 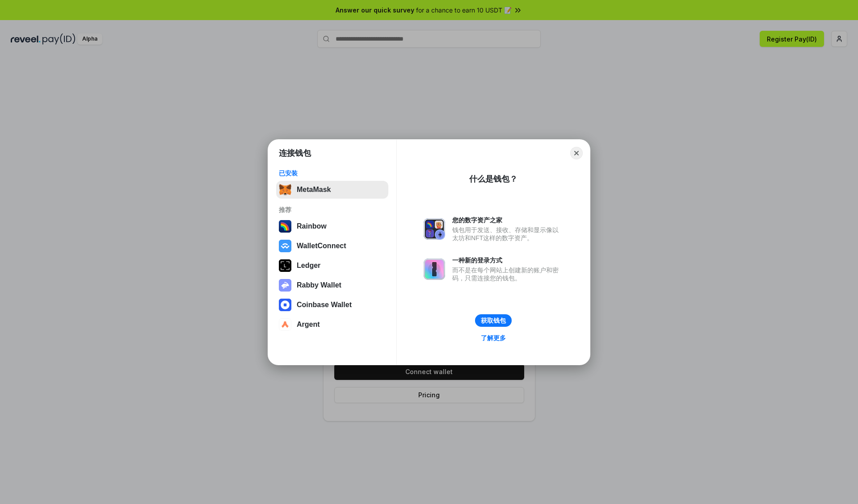 What do you see at coordinates (308, 325) in the screenshot?
I see `div: Argent` at bounding box center [308, 325].